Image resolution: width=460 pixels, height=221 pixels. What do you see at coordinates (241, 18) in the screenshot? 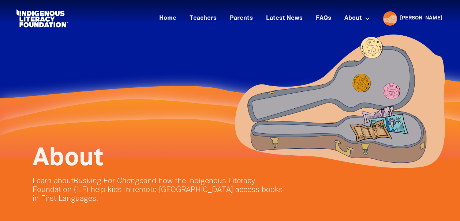
I see `a: Parents` at bounding box center [241, 18].